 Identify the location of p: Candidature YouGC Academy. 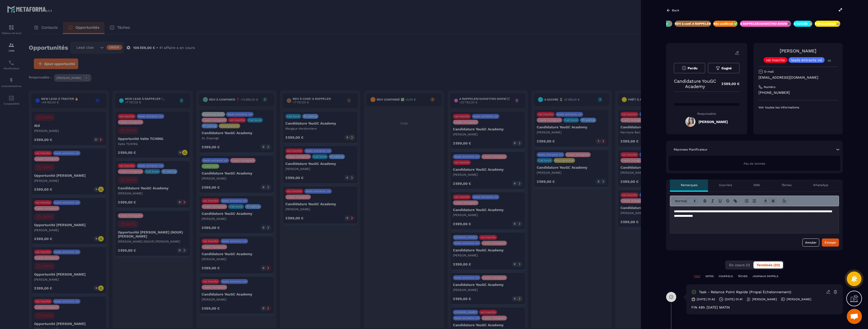
(695, 84).